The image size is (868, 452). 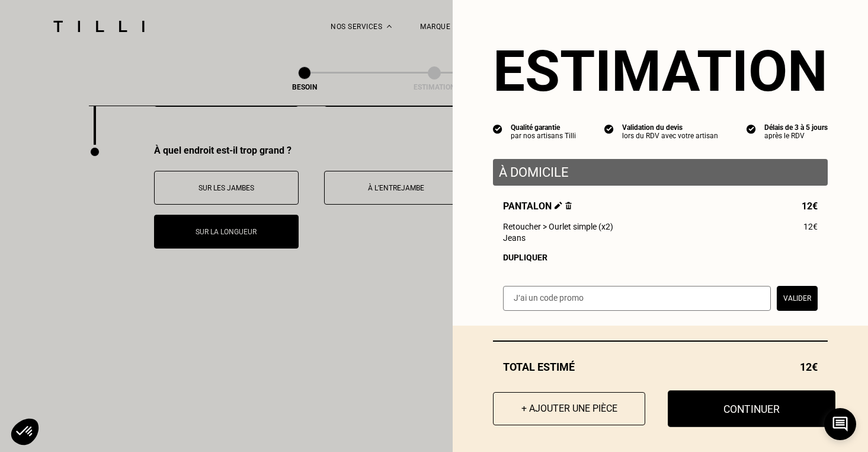 What do you see at coordinates (568, 205) in the screenshot?
I see `img: Supprimer` at bounding box center [568, 205].